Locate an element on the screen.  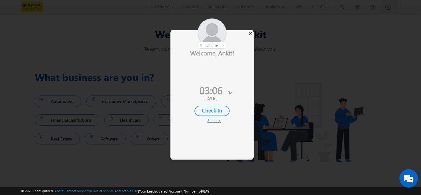
a: About is located at coordinates (59, 191).